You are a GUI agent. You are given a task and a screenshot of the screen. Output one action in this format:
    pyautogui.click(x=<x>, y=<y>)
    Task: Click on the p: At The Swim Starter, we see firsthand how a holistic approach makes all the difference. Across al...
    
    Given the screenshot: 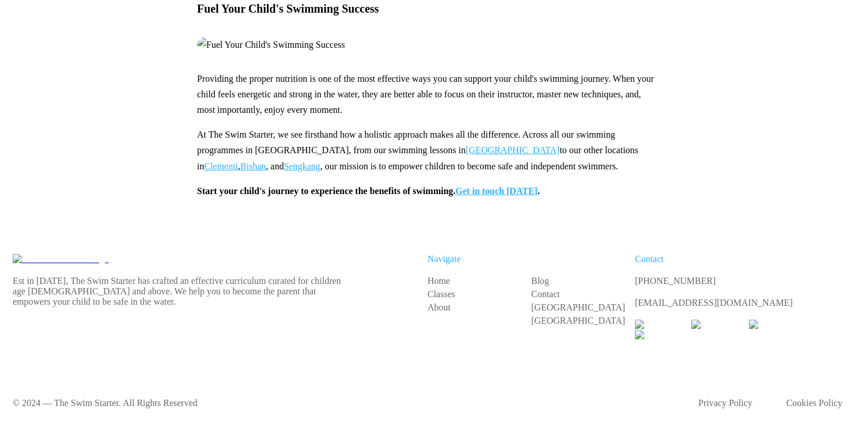 What is the action you would take?
    pyautogui.click(x=427, y=150)
    